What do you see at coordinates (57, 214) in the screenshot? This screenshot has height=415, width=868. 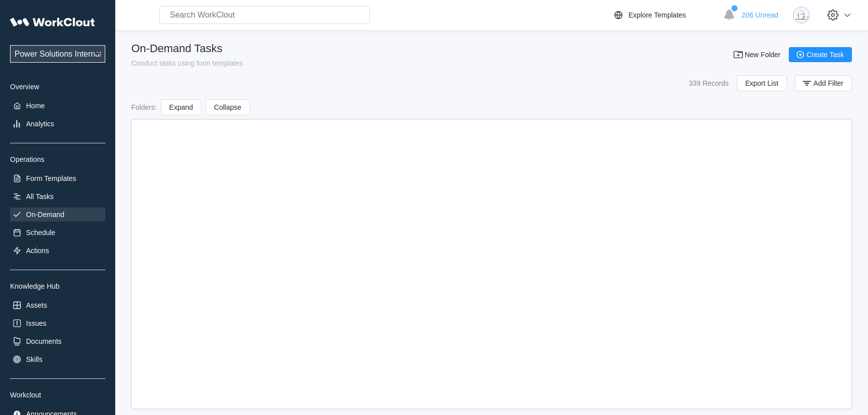 I see `a: On-Demand` at bounding box center [57, 214].